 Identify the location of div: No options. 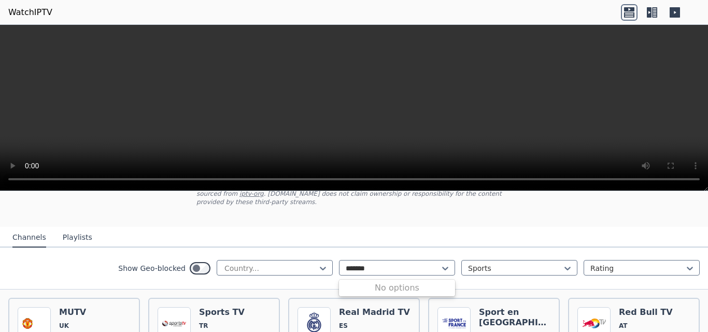
(397, 288).